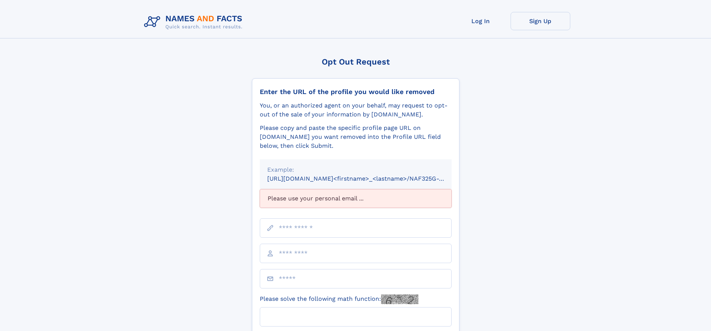 The image size is (711, 331). What do you see at coordinates (356, 170) in the screenshot?
I see `div: Example:` at bounding box center [356, 170].